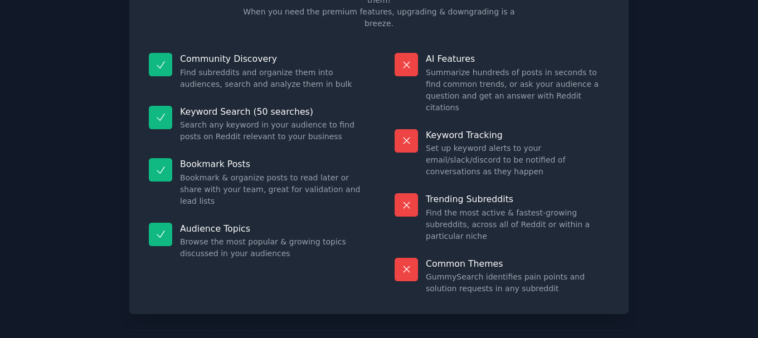 The width and height of the screenshot is (758, 338). I want to click on dd: Find subreddits and organize them into audiences, search and analyze them in bulk, so click(271, 79).